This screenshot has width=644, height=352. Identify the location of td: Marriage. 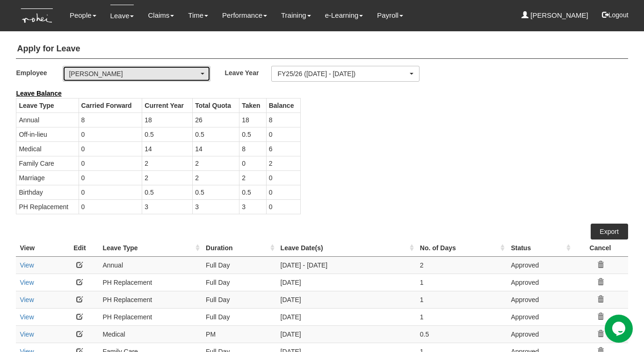
(47, 177).